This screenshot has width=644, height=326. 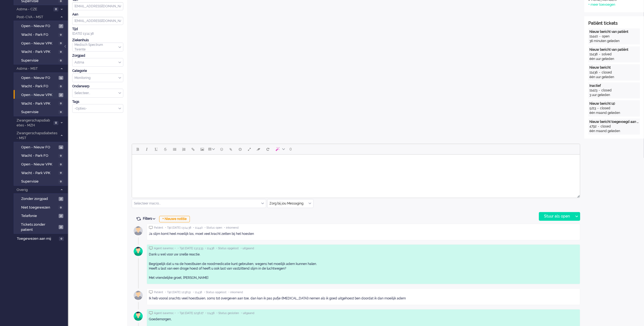 I want to click on span: Wacht - Park VPK, so click(x=39, y=104).